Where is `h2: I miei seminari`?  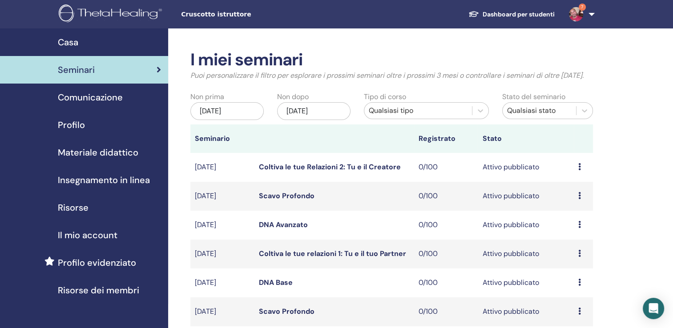 h2: I miei seminari is located at coordinates (391, 60).